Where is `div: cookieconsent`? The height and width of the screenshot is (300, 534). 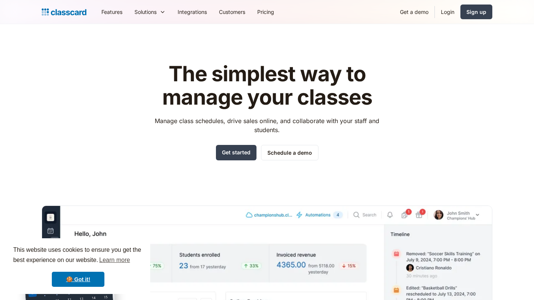 div: cookieconsent is located at coordinates (78, 266).